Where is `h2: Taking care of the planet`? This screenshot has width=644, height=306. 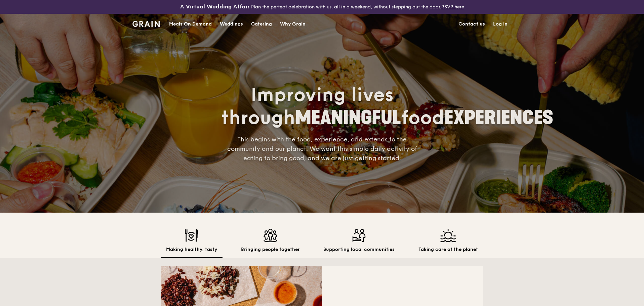
h2: Taking care of the planet is located at coordinates (448, 250).